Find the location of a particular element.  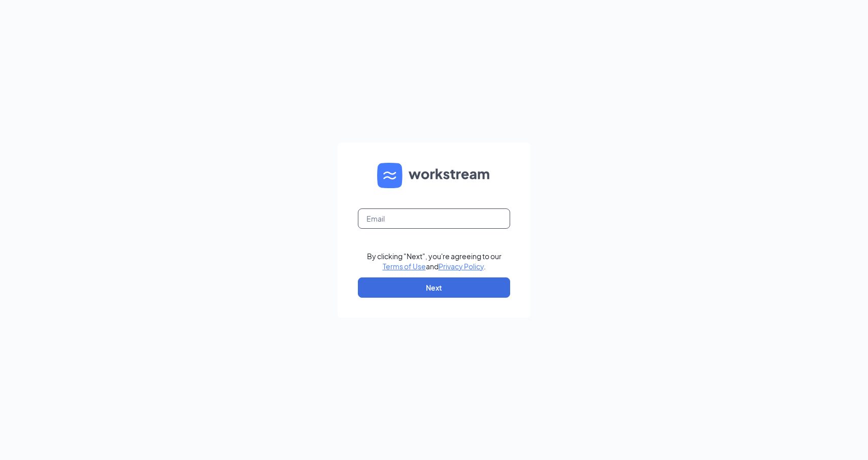

img: WS logo and Workstream text is located at coordinates (434, 176).